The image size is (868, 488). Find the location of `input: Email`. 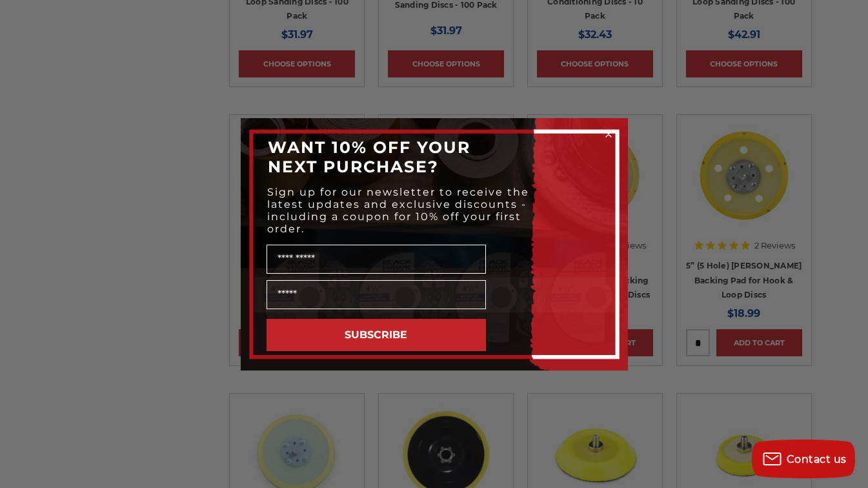

input: Email is located at coordinates (377, 294).